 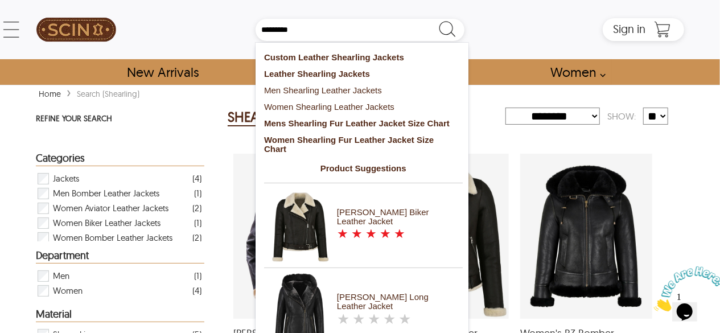 What do you see at coordinates (119, 291) in the screenshot?
I see `div: Filter Women shearling` at bounding box center [119, 291].